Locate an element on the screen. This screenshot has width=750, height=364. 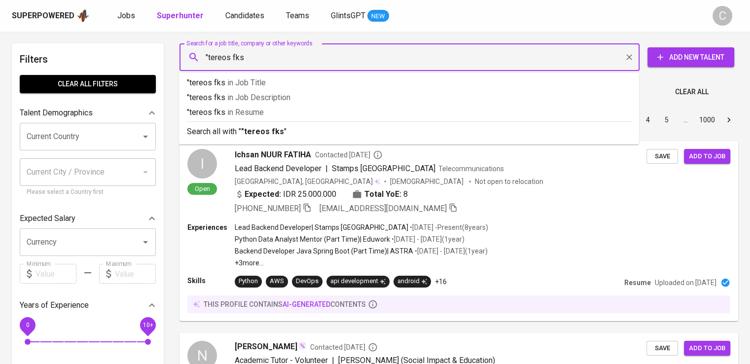
button: Go to page 5 is located at coordinates (667, 120).